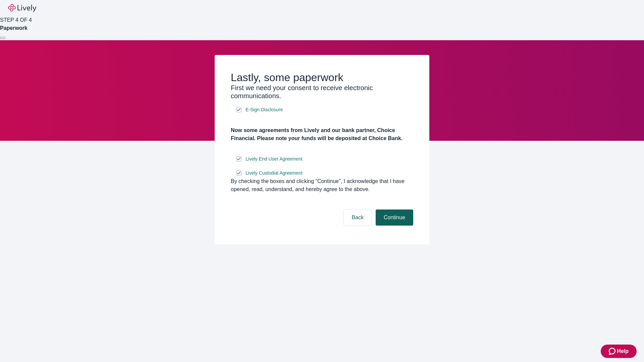 The width and height of the screenshot is (644, 362). Describe the element at coordinates (274, 159) in the screenshot. I see `span: Lively End User Agreement` at that location.